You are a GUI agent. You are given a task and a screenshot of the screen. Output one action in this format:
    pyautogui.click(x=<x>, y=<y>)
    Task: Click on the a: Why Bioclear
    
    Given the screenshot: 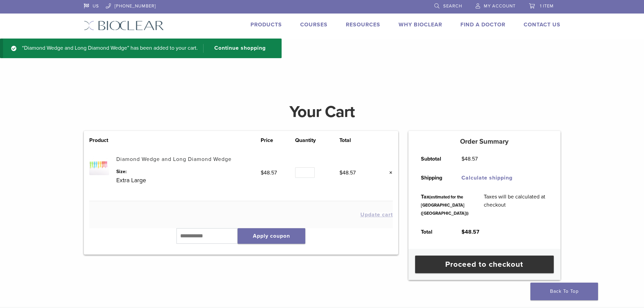 What is the action you would take?
    pyautogui.click(x=420, y=25)
    